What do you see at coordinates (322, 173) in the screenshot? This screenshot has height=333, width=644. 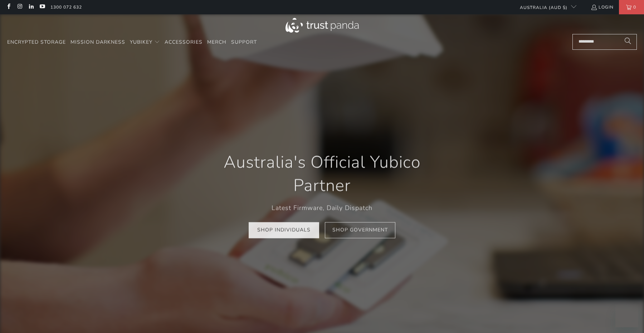 I see `h1: Australia's Official Yubico Partner` at bounding box center [322, 173].